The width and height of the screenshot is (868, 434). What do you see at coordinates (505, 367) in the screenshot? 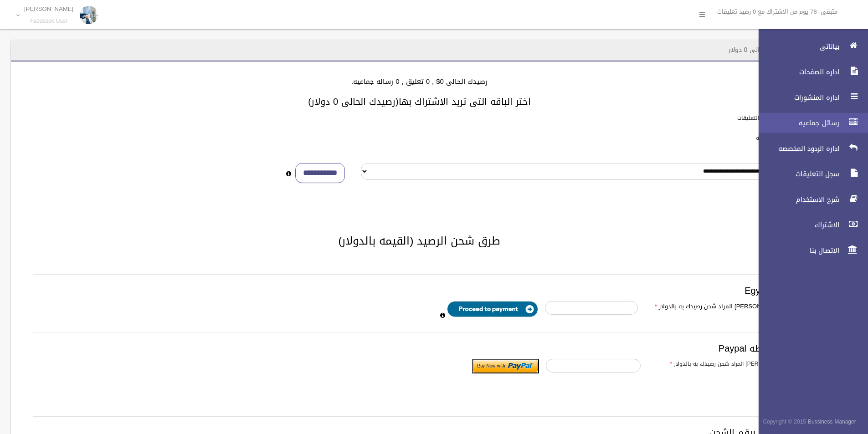
I see `input: Submit` at bounding box center [505, 367].